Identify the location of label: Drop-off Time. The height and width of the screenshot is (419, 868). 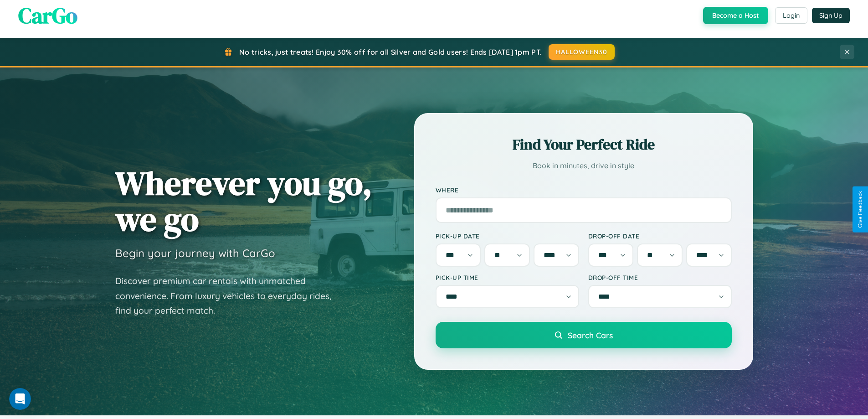
(660, 277).